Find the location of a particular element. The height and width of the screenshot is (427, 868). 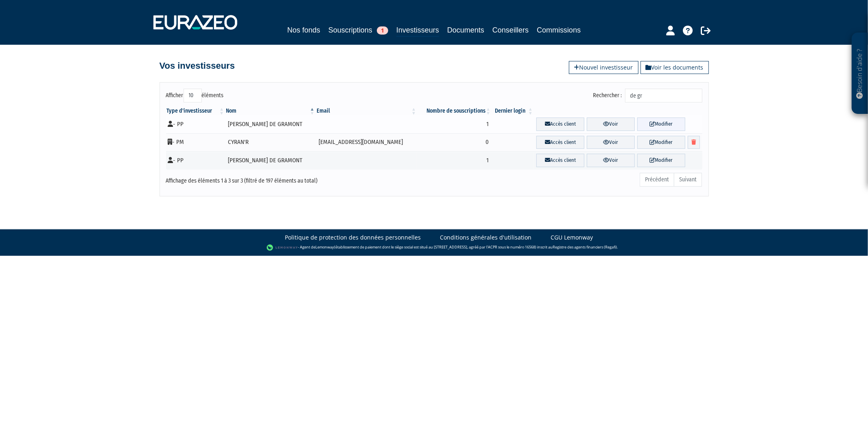

h4: Vos investisseurs is located at coordinates (197, 66).